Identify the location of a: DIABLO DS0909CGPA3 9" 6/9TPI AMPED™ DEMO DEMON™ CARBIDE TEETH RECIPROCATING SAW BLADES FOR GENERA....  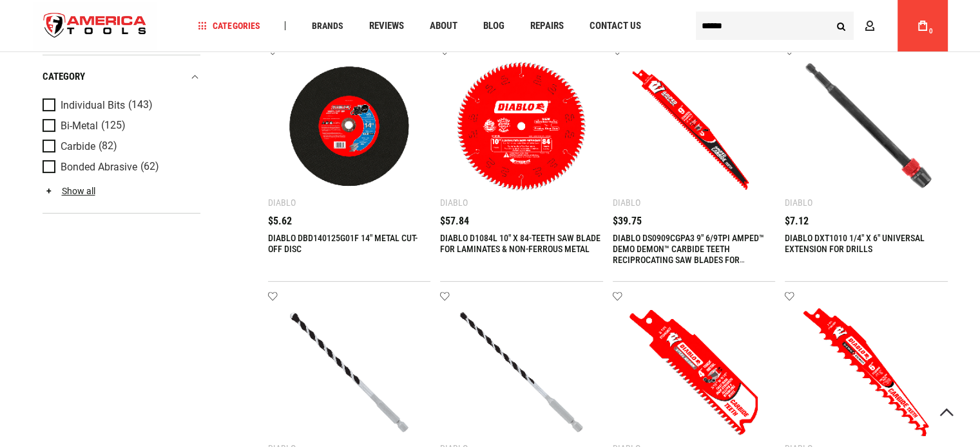
(688, 254).